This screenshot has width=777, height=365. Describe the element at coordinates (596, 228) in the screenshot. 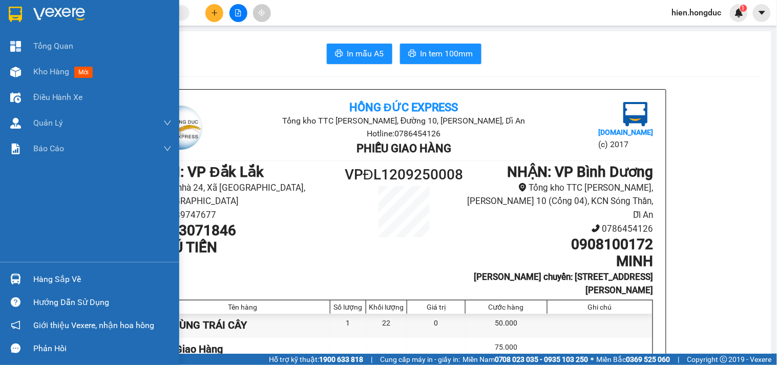

I see `span: phone` at that location.